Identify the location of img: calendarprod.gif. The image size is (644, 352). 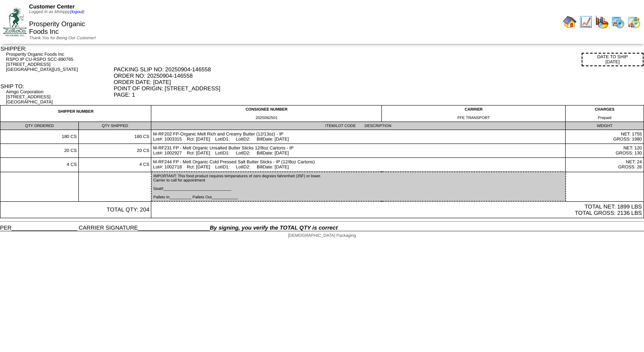
(618, 22).